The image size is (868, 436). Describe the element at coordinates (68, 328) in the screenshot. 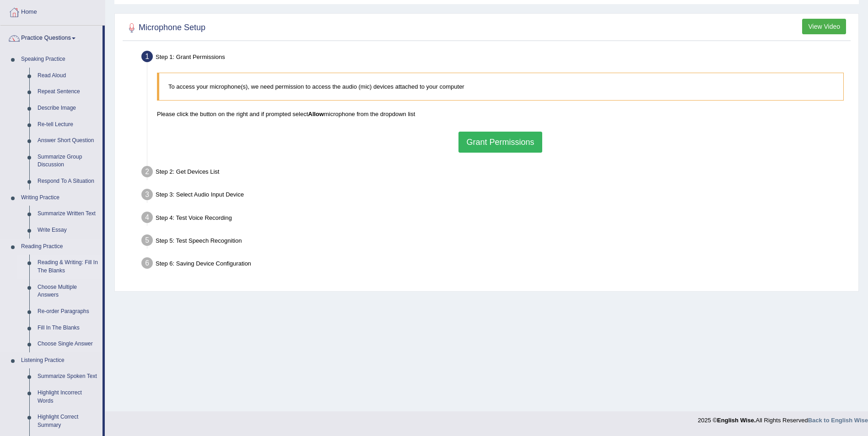

I see `a: Fill In The Blanks` at that location.